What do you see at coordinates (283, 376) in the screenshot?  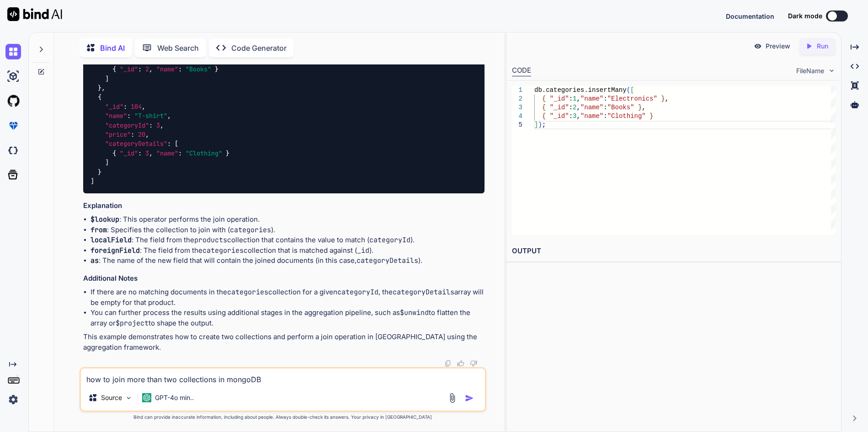 I see `textarea: how to join more than two collections in mongoDB` at bounding box center [283, 376].